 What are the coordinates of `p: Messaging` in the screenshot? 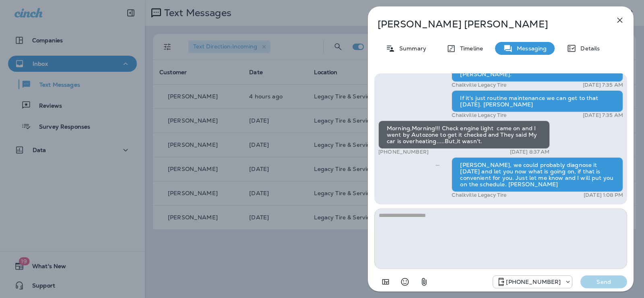 It's located at (529, 49).